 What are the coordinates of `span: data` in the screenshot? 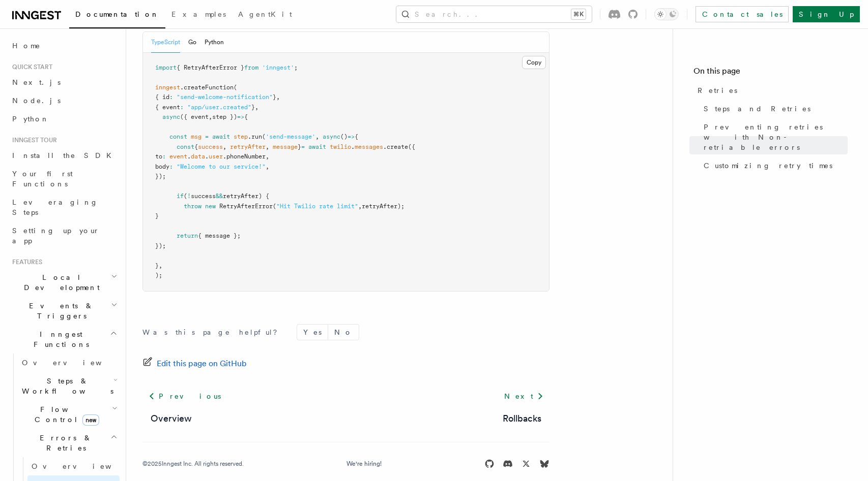 It's located at (198, 157).